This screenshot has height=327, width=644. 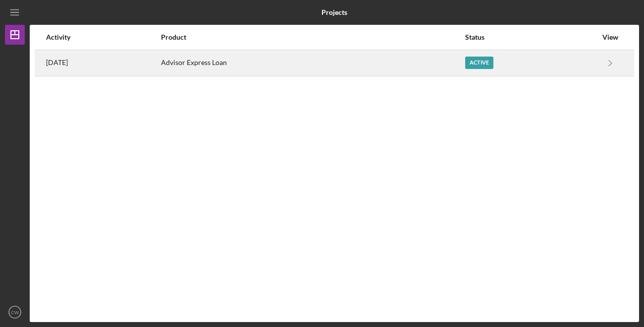 I want to click on div: Status, so click(x=532, y=37).